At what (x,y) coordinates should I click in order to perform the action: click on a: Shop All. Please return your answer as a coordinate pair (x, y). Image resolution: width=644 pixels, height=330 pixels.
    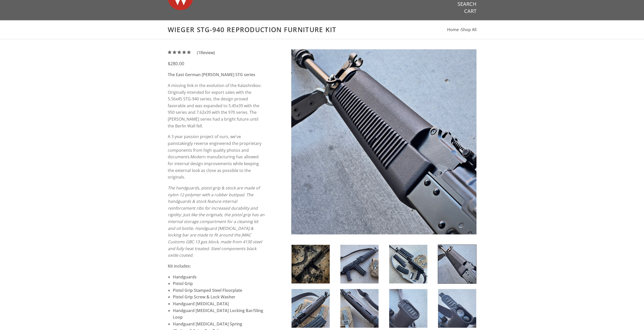
    Looking at the image, I should click on (468, 30).